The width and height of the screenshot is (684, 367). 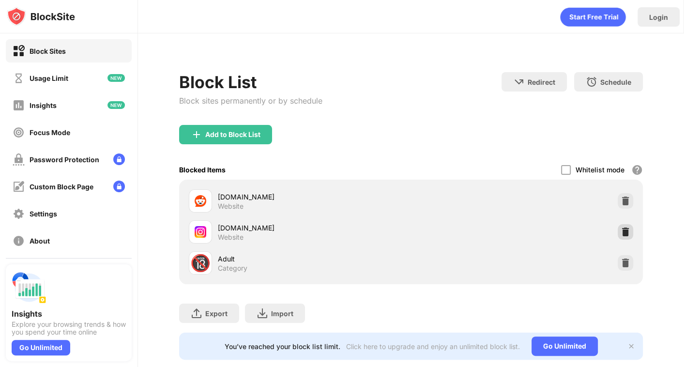 What do you see at coordinates (615, 82) in the screenshot?
I see `div: Schedule` at bounding box center [615, 82].